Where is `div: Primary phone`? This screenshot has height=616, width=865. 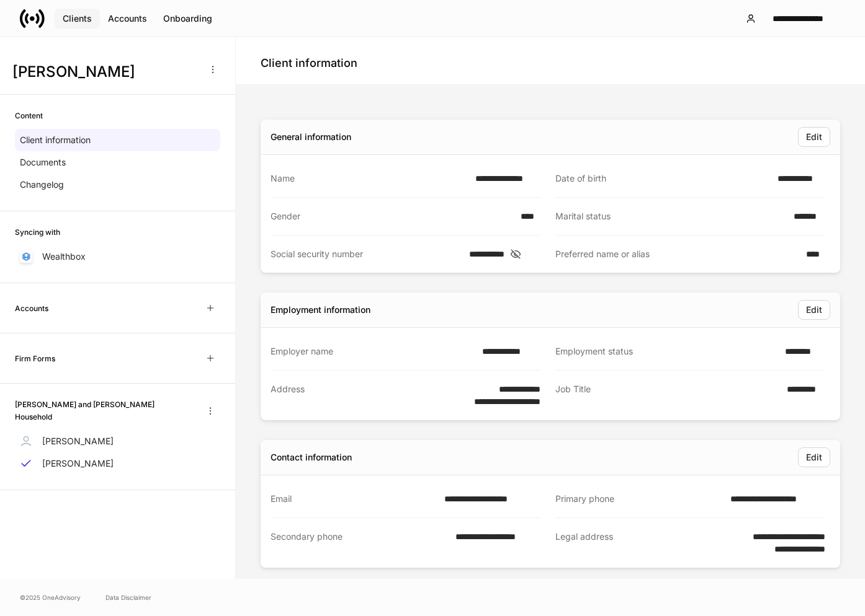
div: Primary phone is located at coordinates (639, 499).